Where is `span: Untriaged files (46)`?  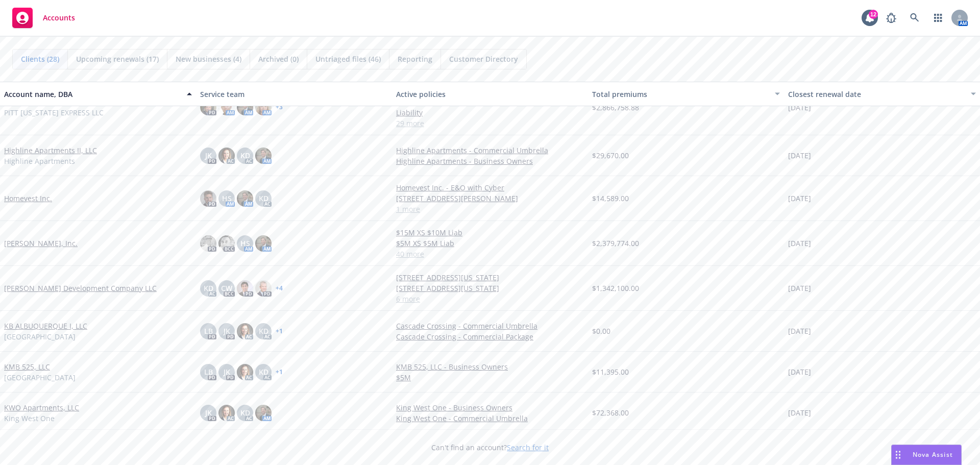 span: Untriaged files (46) is located at coordinates (348, 58).